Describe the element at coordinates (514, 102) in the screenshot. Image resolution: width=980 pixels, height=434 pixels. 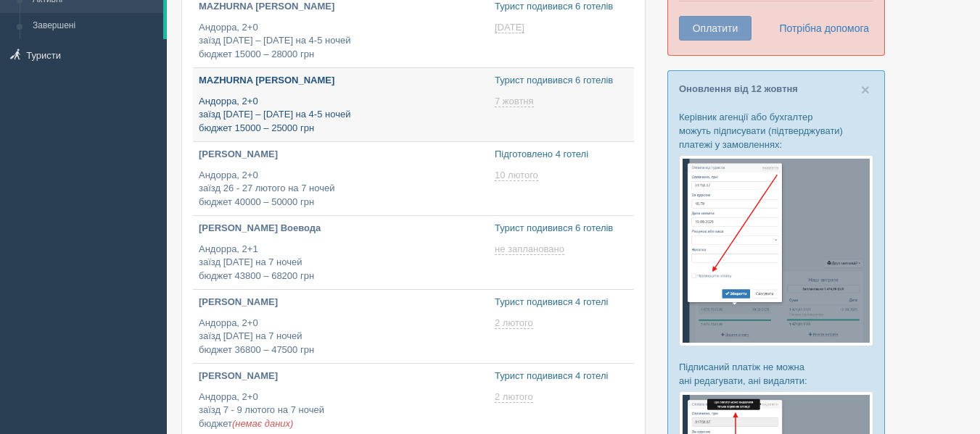
I see `span: 7 жовтня` at that location.